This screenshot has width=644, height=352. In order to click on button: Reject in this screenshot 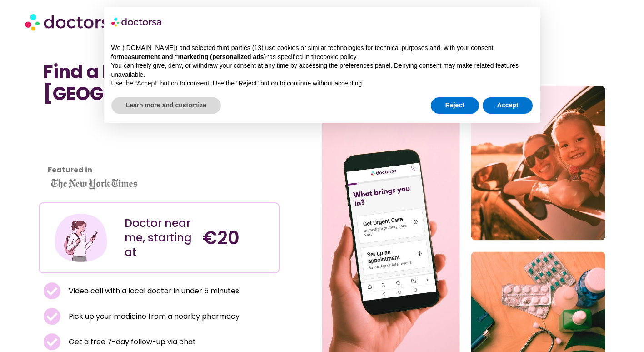, I will do `click(455, 105)`.